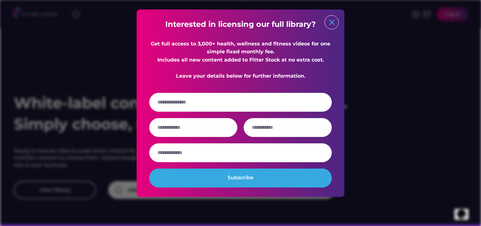 The width and height of the screenshot is (481, 226). I want to click on button: Subscribe, so click(241, 178).